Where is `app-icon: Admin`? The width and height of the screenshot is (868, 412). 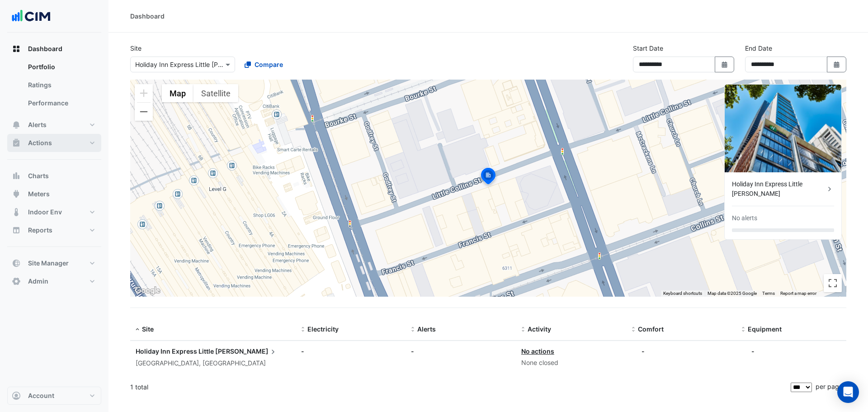
app-icon: Admin is located at coordinates (16, 282).